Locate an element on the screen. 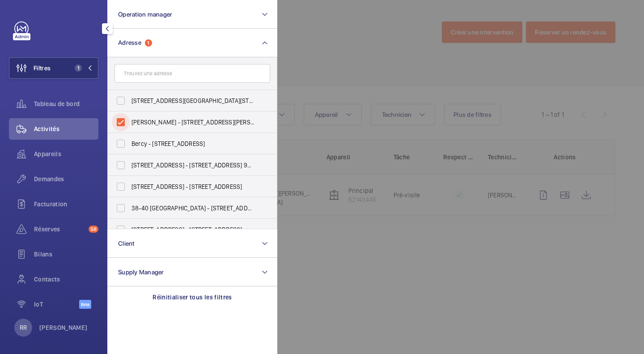  span: Tableau de bord is located at coordinates (66, 104).